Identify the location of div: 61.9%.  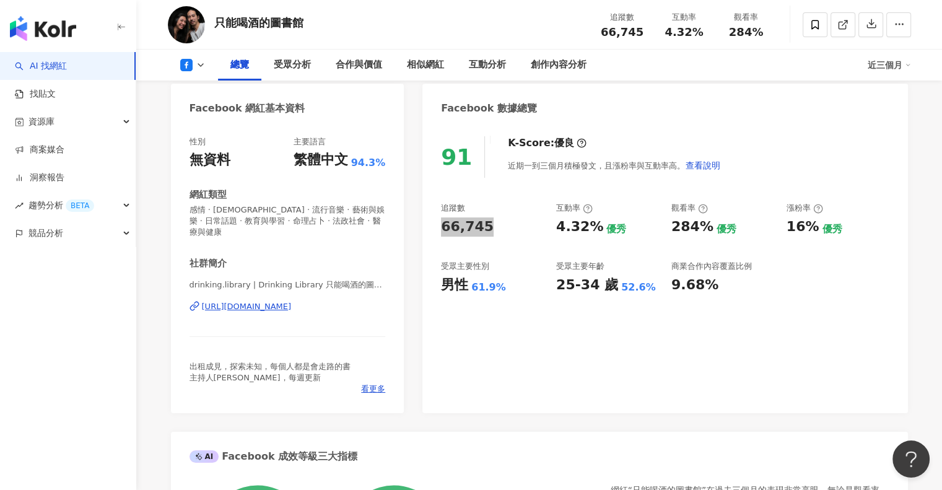
(489, 287).